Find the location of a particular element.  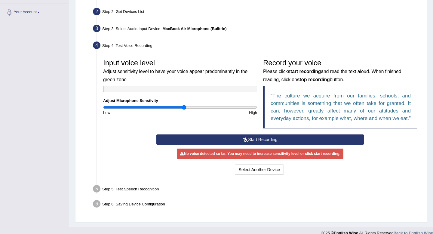

b: MacBook Air Microphone (Built-in) is located at coordinates (194, 29).